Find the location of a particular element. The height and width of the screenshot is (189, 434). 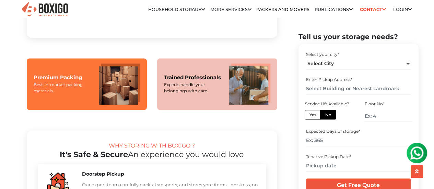

img: Trained Professionals is located at coordinates (250, 84).